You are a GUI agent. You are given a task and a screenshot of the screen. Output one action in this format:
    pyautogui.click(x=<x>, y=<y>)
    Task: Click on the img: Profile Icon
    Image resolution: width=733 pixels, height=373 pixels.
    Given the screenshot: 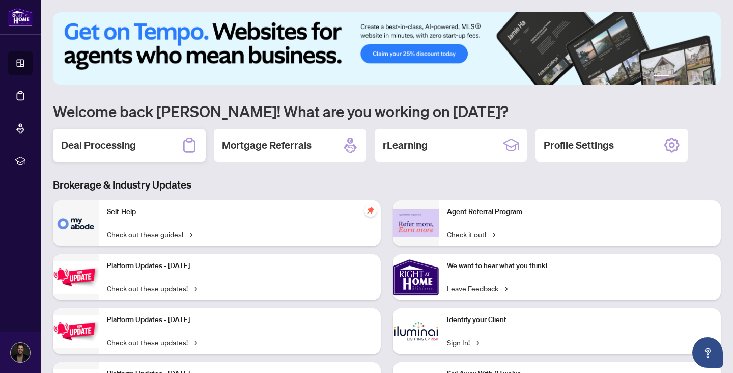 What is the action you would take?
    pyautogui.click(x=20, y=352)
    